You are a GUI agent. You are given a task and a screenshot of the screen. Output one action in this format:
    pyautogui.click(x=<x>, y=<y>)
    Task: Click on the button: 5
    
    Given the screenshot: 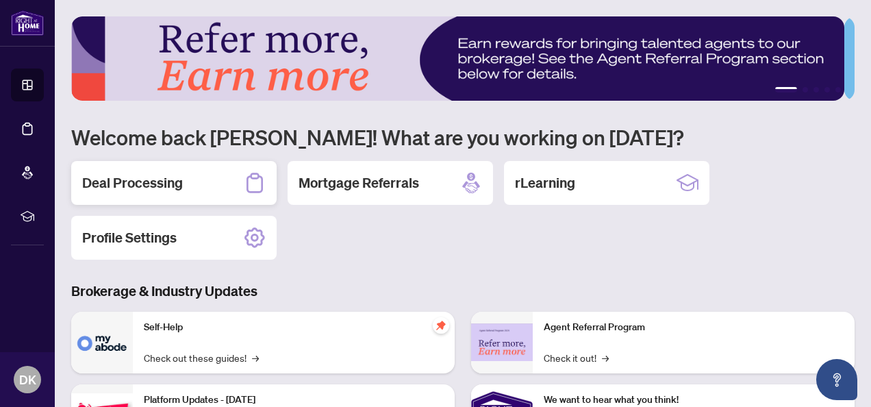 What is the action you would take?
    pyautogui.click(x=838, y=90)
    